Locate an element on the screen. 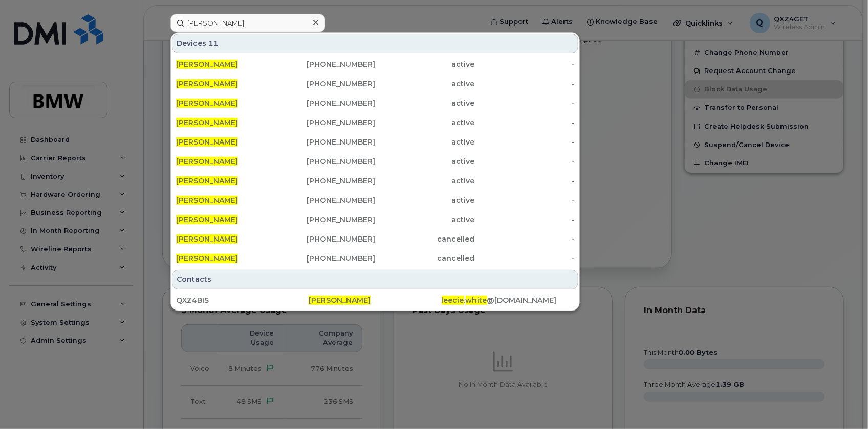 This screenshot has height=429, width=868. input: Find something... is located at coordinates (247, 23).